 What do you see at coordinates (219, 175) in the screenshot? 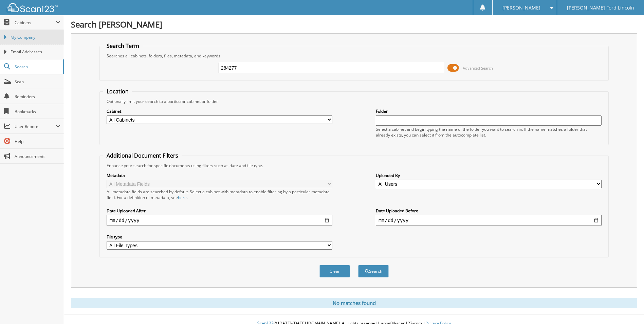
I see `label: Metadata` at bounding box center [219, 175].